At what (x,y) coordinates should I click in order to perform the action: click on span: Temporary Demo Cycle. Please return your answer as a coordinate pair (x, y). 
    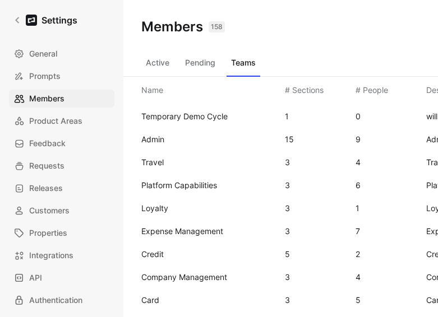
    Looking at the image, I should click on (184, 116).